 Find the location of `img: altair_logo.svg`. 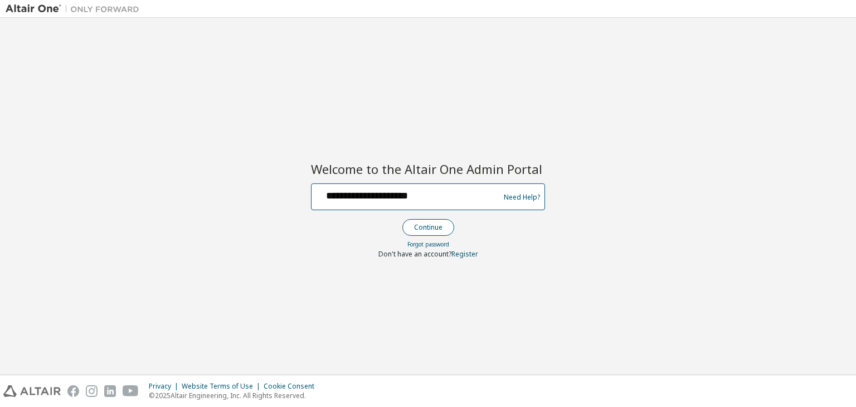

img: altair_logo.svg is located at coordinates (32, 391).